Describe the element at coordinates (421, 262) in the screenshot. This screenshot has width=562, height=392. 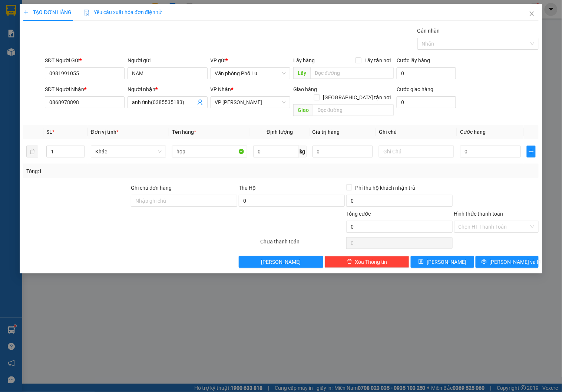
I see `span: save` at that location.